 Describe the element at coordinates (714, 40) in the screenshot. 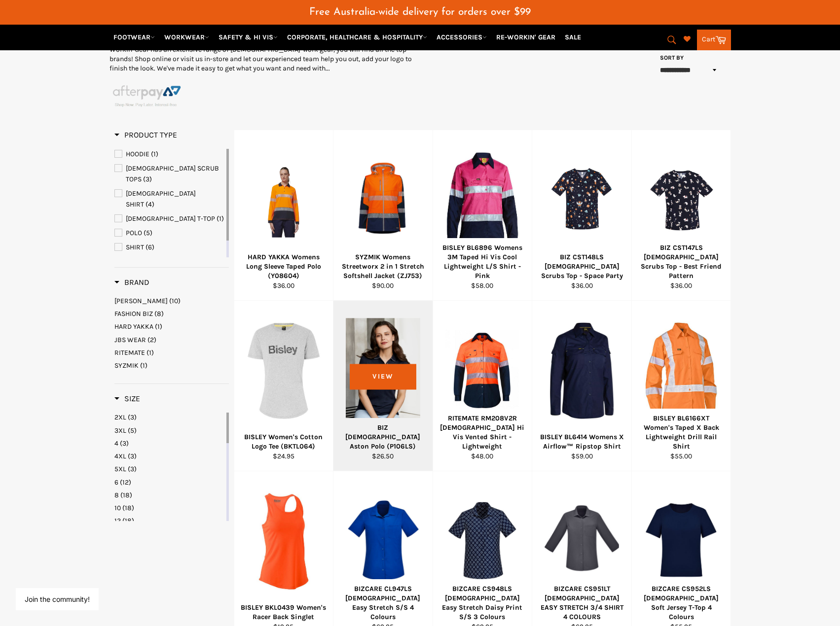

I see `a: Cart` at that location.